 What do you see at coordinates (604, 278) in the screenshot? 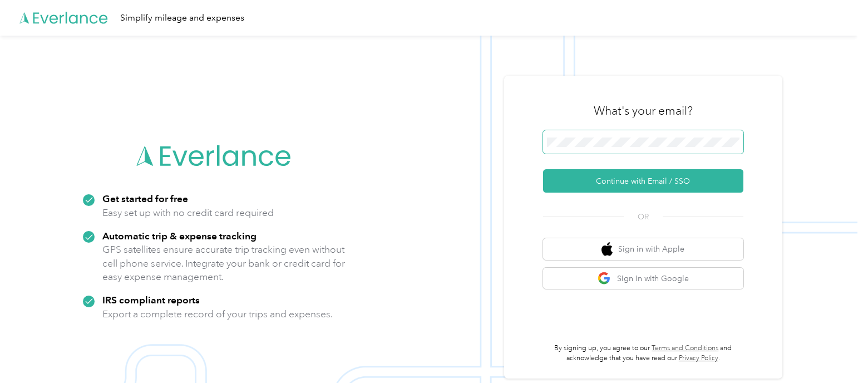
I see `img: google logo` at bounding box center [604, 278].